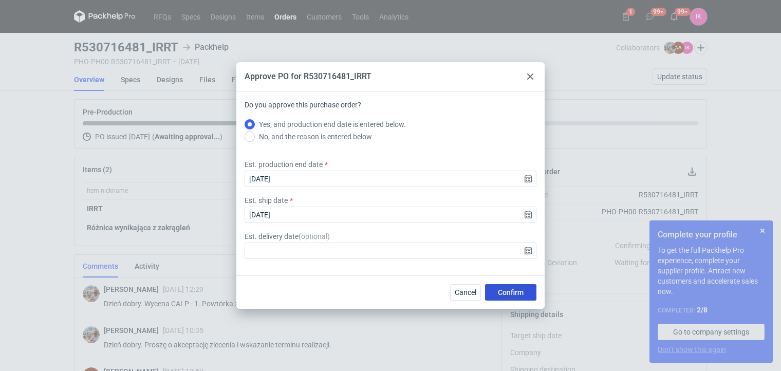 Image resolution: width=781 pixels, height=371 pixels. I want to click on label: Do you approve this purchase order?, so click(303, 109).